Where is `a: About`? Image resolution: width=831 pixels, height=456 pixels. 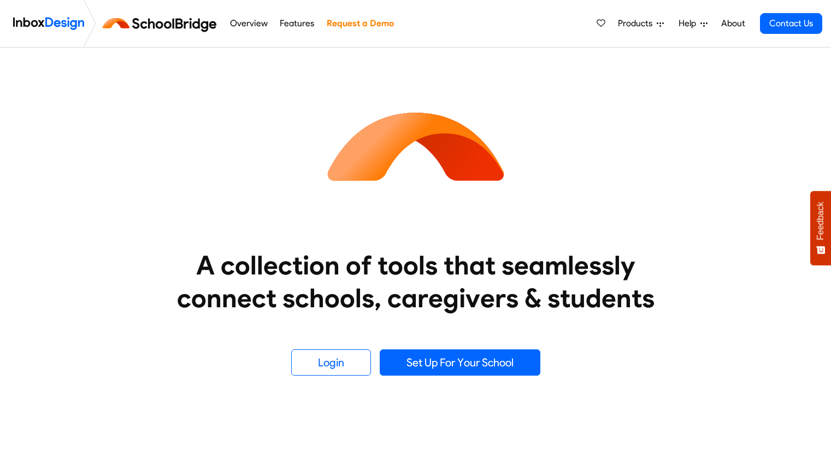
a: About is located at coordinates (733, 23).